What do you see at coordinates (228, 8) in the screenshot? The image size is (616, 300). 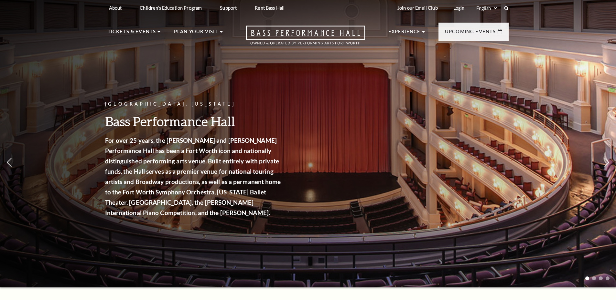 I see `p: Support` at bounding box center [228, 8].